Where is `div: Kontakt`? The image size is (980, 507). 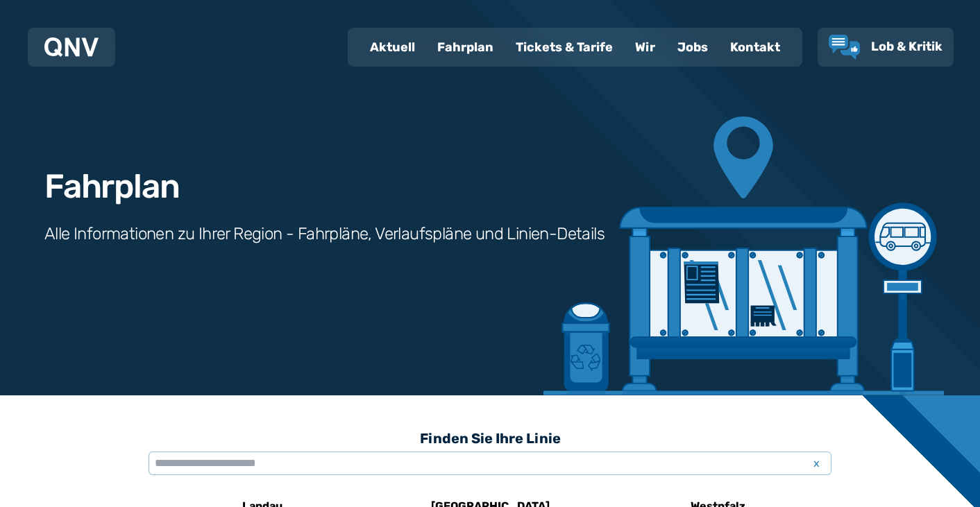
div: Kontakt is located at coordinates (754, 47).